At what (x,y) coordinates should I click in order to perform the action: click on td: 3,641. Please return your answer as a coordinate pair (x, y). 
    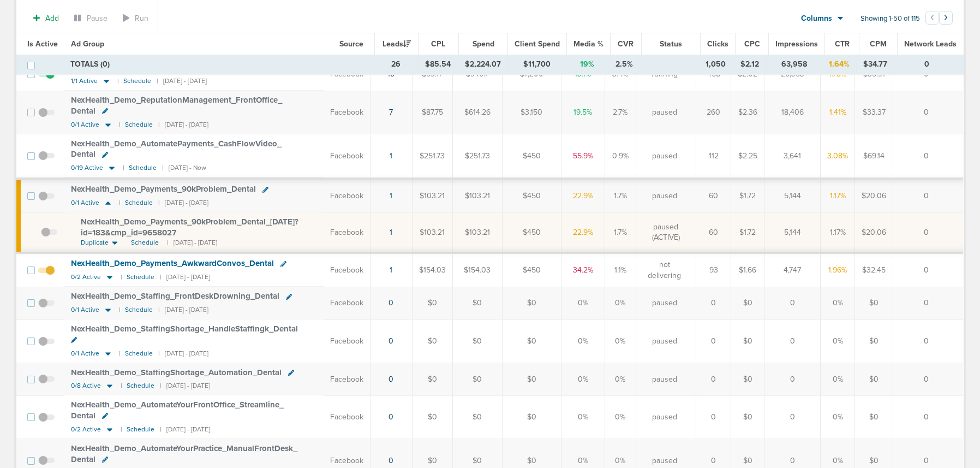
    Looking at the image, I should click on (793, 156).